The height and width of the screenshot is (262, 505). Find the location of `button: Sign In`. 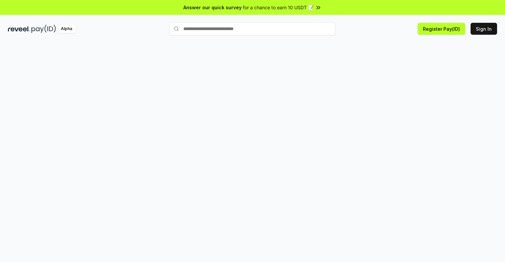

button: Sign In is located at coordinates (484, 29).